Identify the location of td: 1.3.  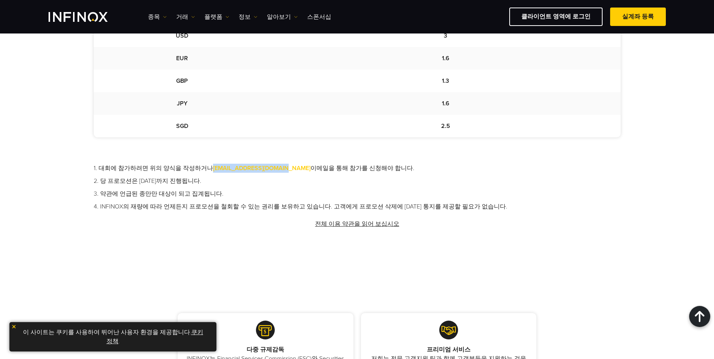
(446, 81).